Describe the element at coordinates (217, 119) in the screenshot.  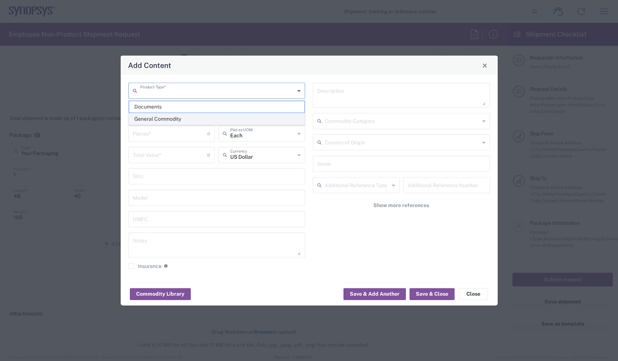
I see `span: General Commodity` at that location.